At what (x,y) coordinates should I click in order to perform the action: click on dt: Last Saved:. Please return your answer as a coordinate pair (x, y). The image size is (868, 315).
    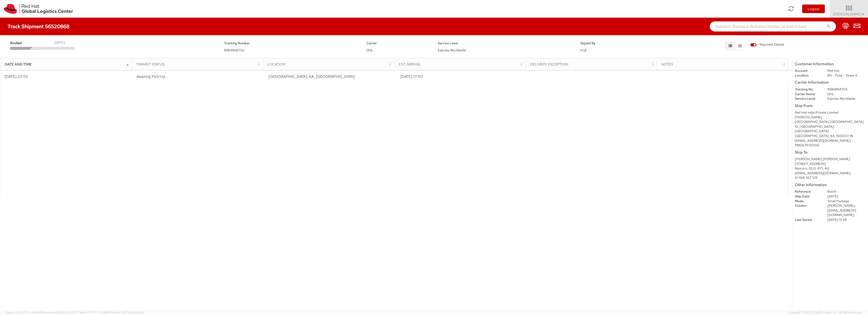
    Looking at the image, I should click on (807, 220).